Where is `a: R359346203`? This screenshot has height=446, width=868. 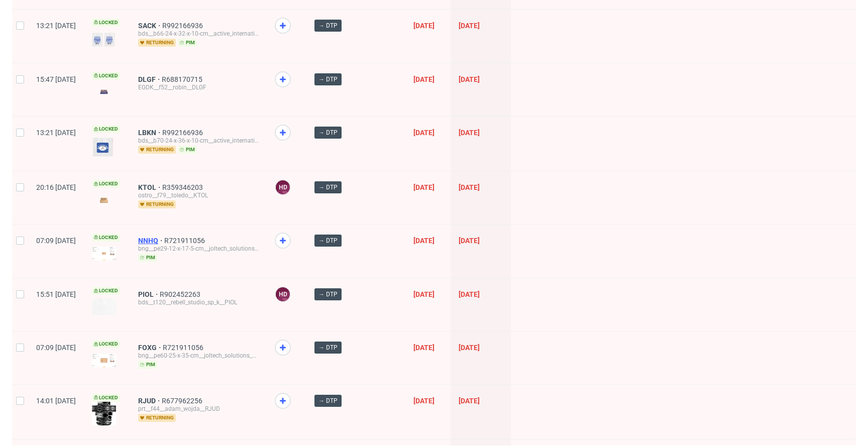 a: R359346203 is located at coordinates (184, 187).